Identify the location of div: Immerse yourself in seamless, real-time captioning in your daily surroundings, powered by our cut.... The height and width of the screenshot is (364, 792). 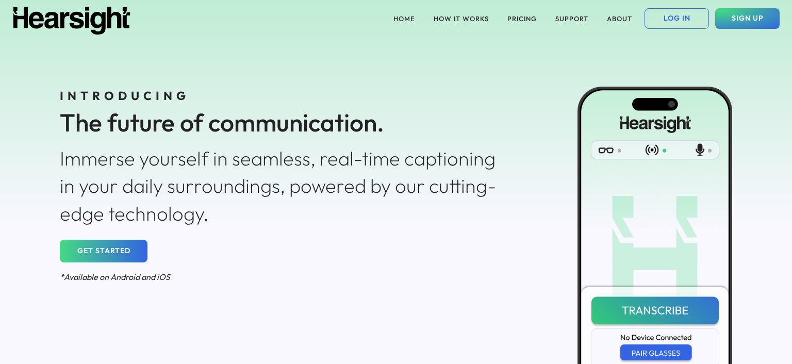
(284, 186).